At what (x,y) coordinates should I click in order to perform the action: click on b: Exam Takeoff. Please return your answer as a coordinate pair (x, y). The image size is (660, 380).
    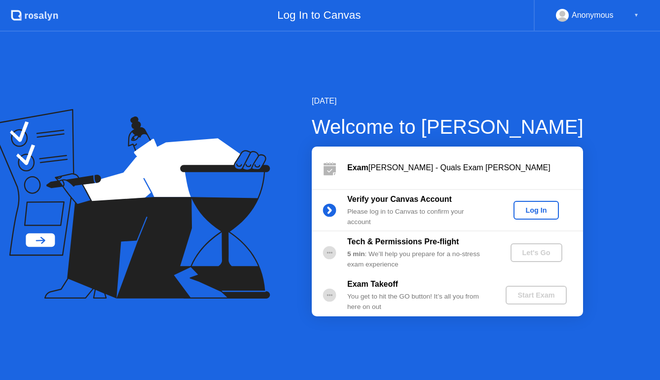
    Looking at the image, I should click on (372, 284).